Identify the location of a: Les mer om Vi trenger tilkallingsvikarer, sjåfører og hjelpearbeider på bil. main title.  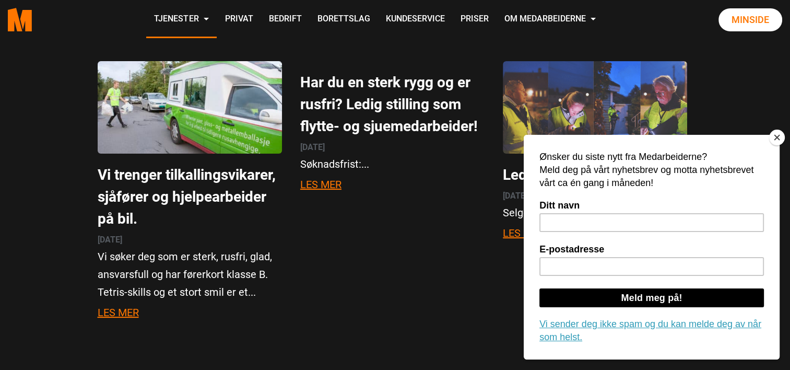
(186, 196).